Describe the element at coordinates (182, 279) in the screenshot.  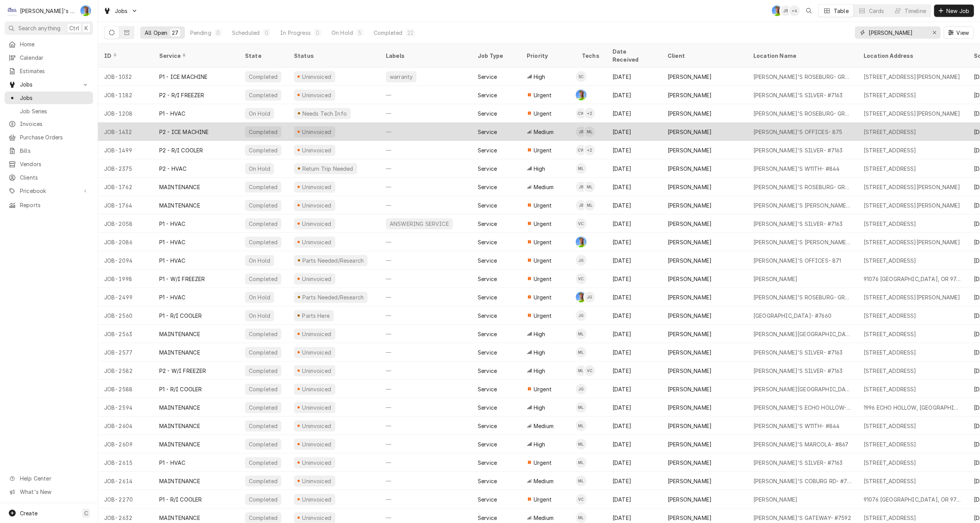
I see `div: P1 - W/I FREEZER` at that location.